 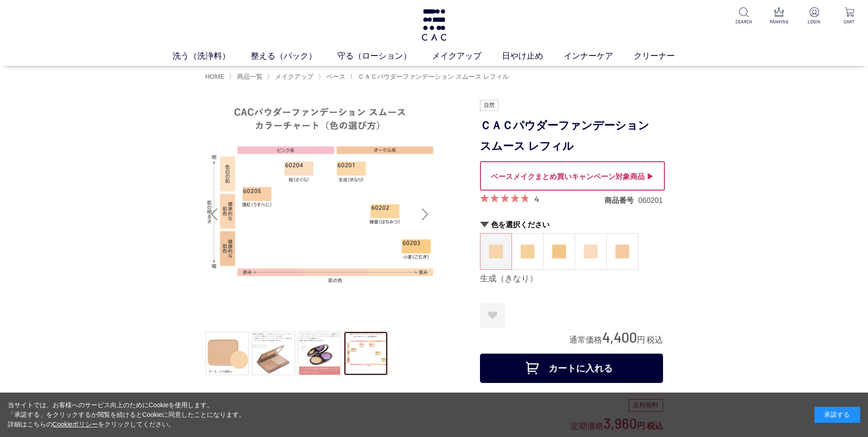 I want to click on h2: 色を選択ください, so click(x=572, y=224).